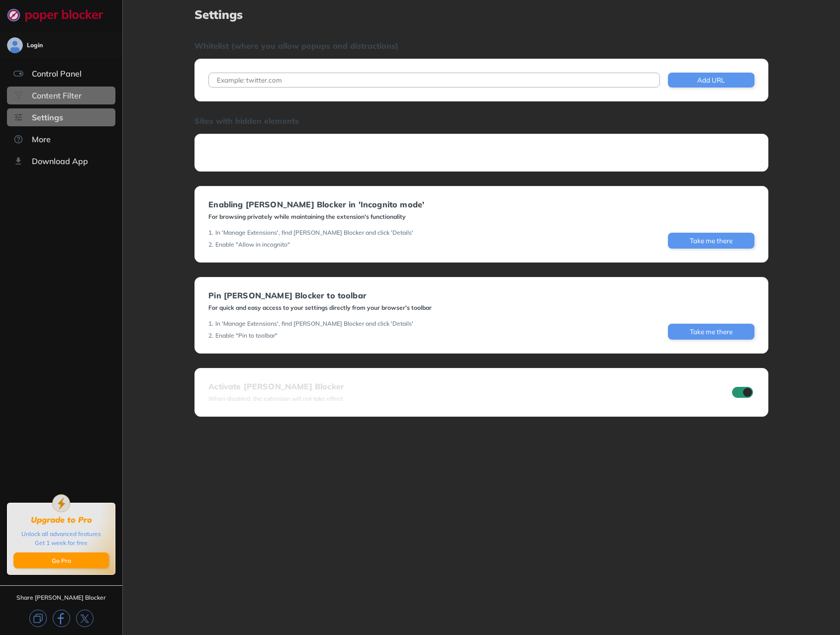 The image size is (840, 635). I want to click on img: facebook.svg, so click(61, 618).